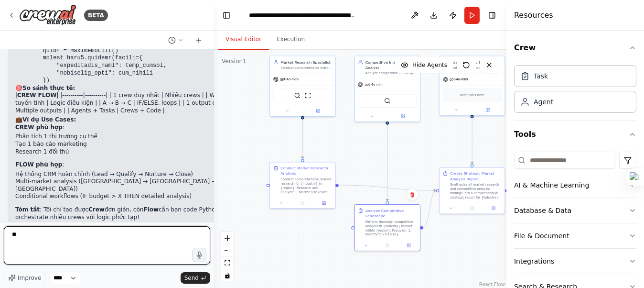 The height and width of the screenshot is (288, 644). I want to click on div: Conduct Market Research Analysis, so click(306, 171).